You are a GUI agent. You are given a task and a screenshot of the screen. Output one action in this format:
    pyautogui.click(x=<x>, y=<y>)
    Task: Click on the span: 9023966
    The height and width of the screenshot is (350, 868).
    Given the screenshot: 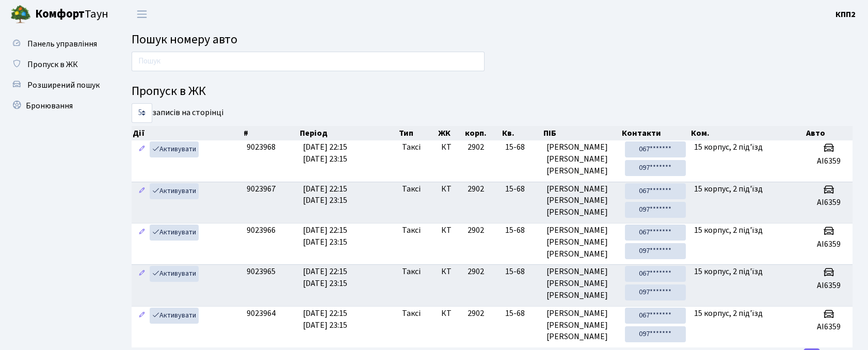 What is the action you would take?
    pyautogui.click(x=261, y=231)
    